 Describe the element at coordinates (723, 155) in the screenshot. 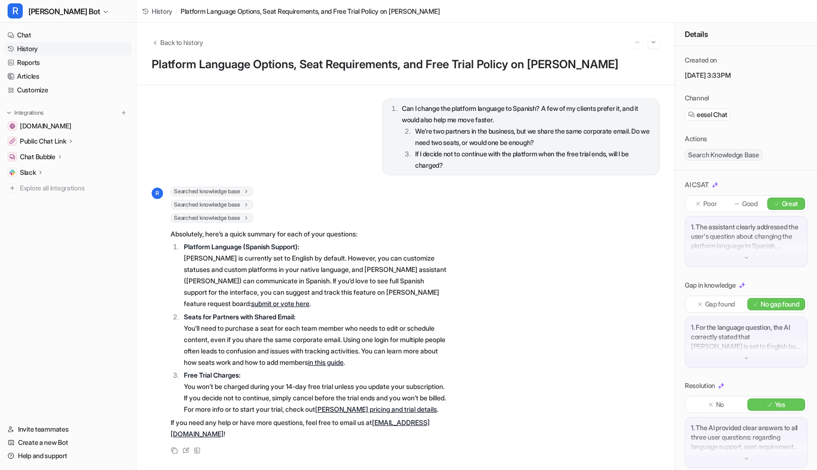

I see `span: Search Knowledge Base` at that location.